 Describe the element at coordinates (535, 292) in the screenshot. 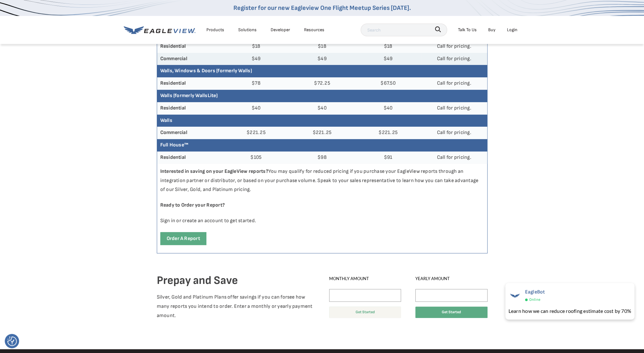

I see `span: EagleBot` at that location.